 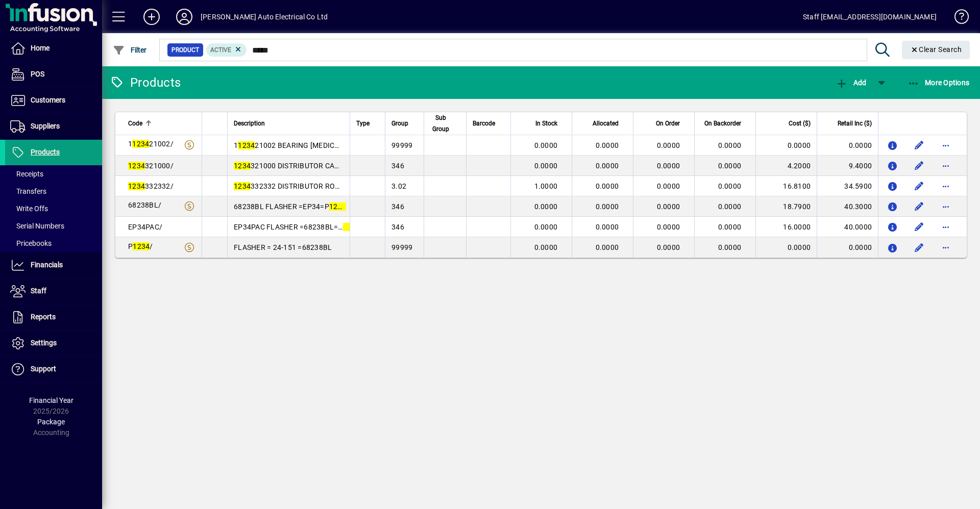 I want to click on span: Customers, so click(x=48, y=100).